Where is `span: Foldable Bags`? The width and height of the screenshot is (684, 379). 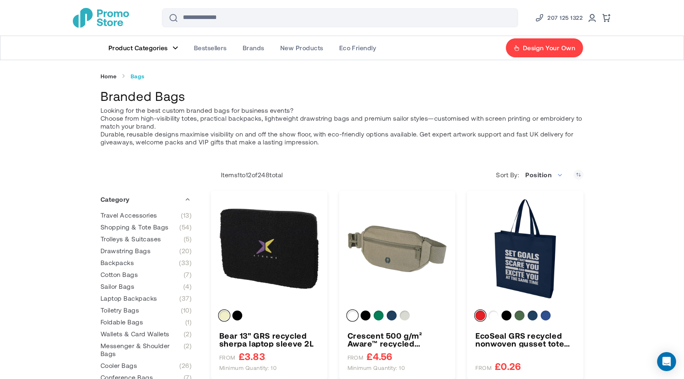 span: Foldable Bags is located at coordinates (121, 322).